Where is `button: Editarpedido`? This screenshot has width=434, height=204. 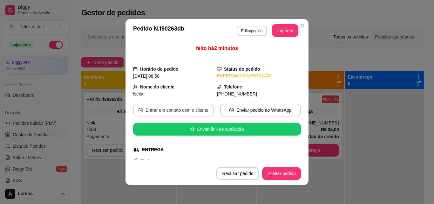 button: Editarpedido is located at coordinates (252, 31).